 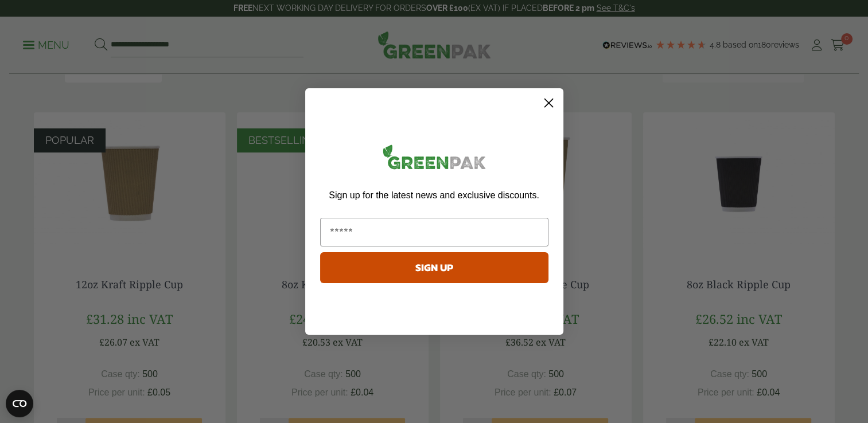 I want to click on button: Open CMP widget, so click(x=20, y=404).